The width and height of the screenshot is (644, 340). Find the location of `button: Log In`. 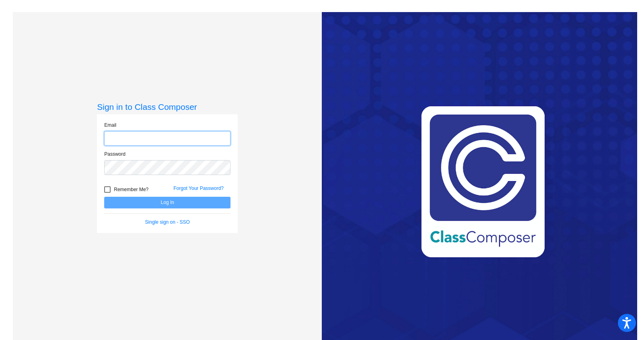

button: Log In is located at coordinates (167, 202).